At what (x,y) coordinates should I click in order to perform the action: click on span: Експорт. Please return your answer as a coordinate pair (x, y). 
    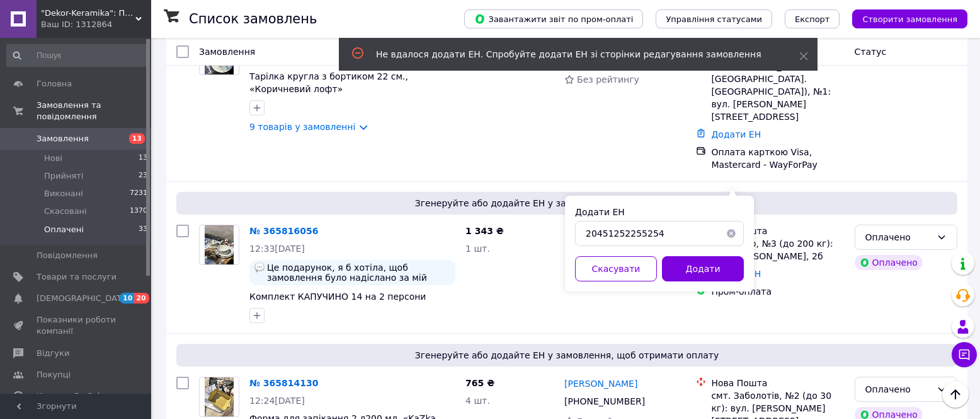
    Looking at the image, I should click on (813, 19).